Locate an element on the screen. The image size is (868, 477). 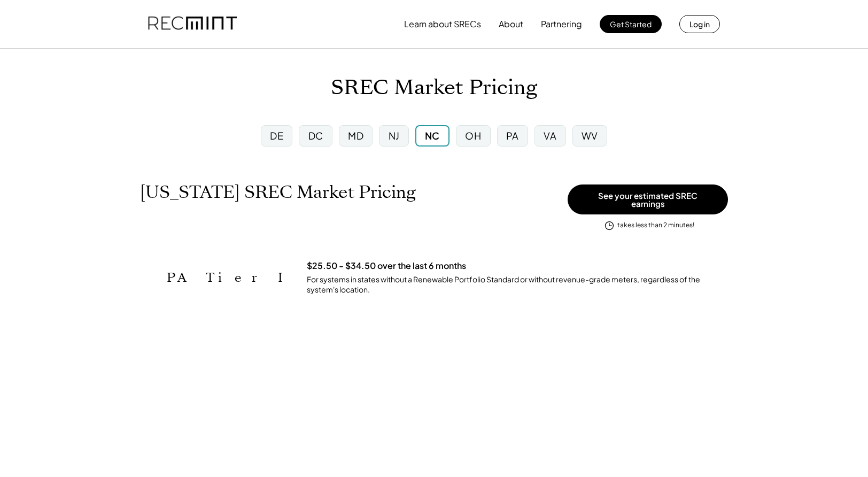
div: NJ is located at coordinates (394, 135).